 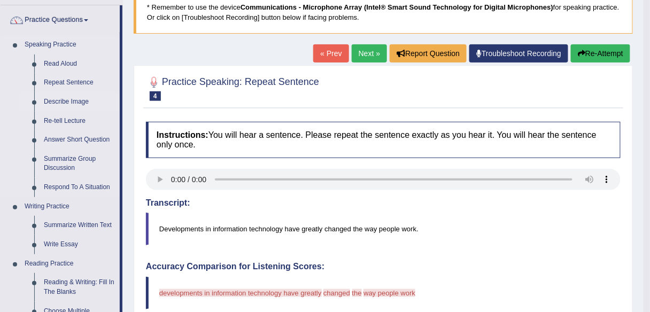 I want to click on b: Instructions:, so click(x=182, y=135).